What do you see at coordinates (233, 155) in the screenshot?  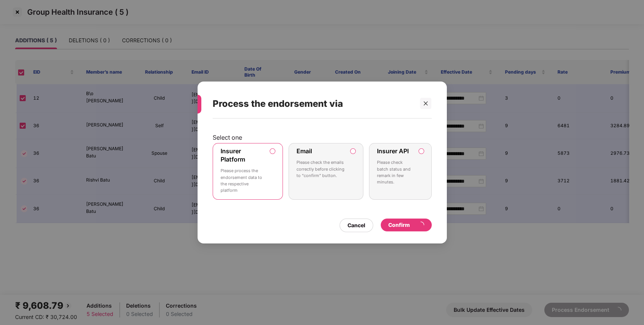 I see `label: Insurer Platform` at bounding box center [233, 155].